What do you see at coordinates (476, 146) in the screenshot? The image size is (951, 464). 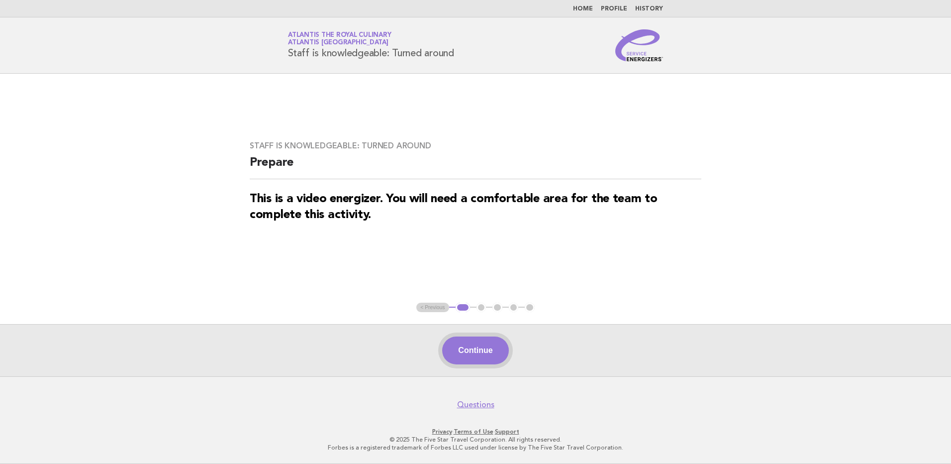 I see `h3: Staff is knowledgeable: Turned around` at bounding box center [476, 146].